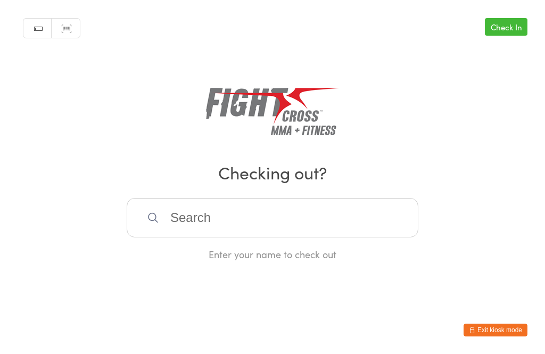 This screenshot has height=354, width=545. Describe the element at coordinates (495, 330) in the screenshot. I see `button: Exit kiosk mode` at that location.